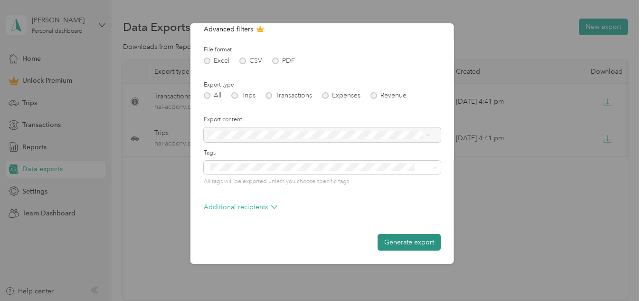 This screenshot has width=644, height=301. Describe the element at coordinates (322, 182) in the screenshot. I see `p: All tags will be exported unless you choose specific tags.` at that location.